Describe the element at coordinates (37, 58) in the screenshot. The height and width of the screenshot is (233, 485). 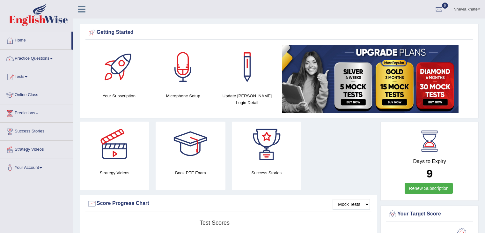
I see `a: Practice Questions` at that location.